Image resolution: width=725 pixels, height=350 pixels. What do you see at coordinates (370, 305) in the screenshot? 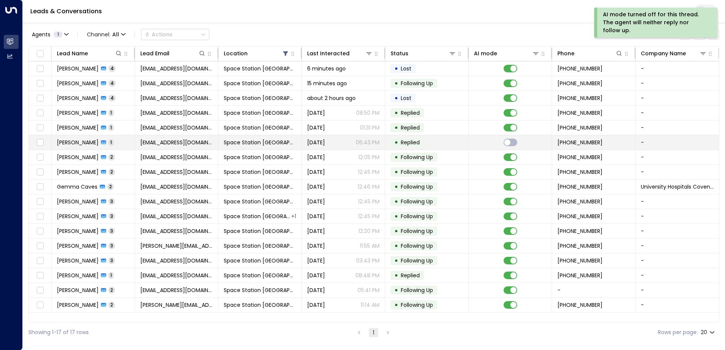
I see `p: 11:14 AM` at bounding box center [370, 305].